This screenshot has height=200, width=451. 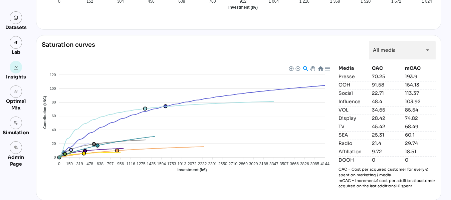 What do you see at coordinates (421, 93) in the screenshot?
I see `div: 113.37` at bounding box center [421, 93].